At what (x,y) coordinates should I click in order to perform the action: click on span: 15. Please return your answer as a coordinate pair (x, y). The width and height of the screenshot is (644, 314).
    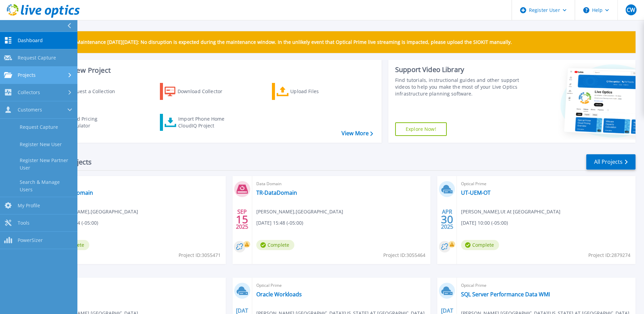
    Looking at the image, I should click on (242, 219).